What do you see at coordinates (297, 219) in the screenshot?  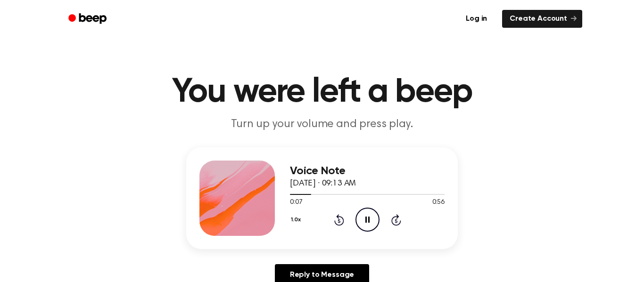 I see `button: 1.0x` at bounding box center [297, 219].